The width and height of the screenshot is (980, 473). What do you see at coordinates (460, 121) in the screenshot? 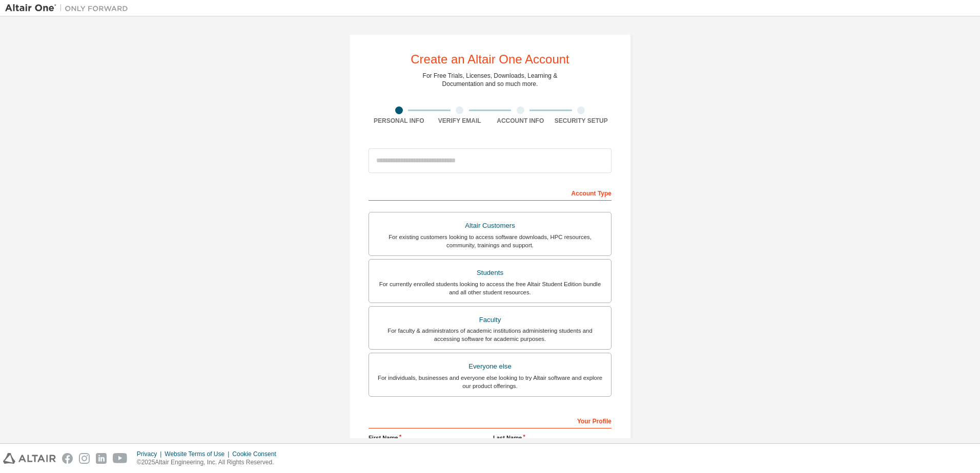
I see `div: Verify Email` at bounding box center [460, 121].